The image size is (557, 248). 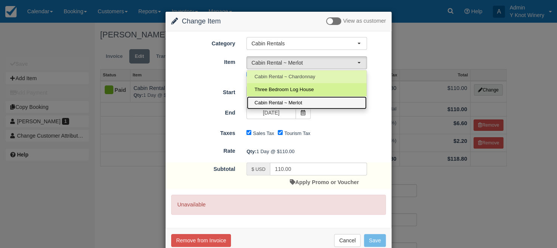 What do you see at coordinates (284, 89) in the screenshot?
I see `span: Three Bedroom Log House` at bounding box center [284, 89].